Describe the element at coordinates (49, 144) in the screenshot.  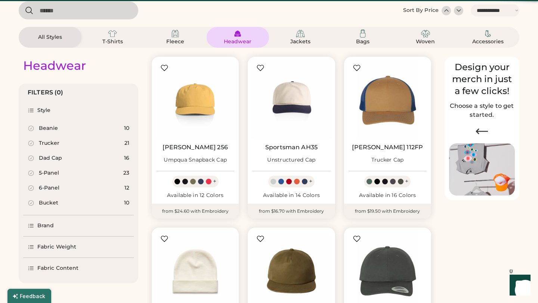
I see `div: Trucker` at that location.